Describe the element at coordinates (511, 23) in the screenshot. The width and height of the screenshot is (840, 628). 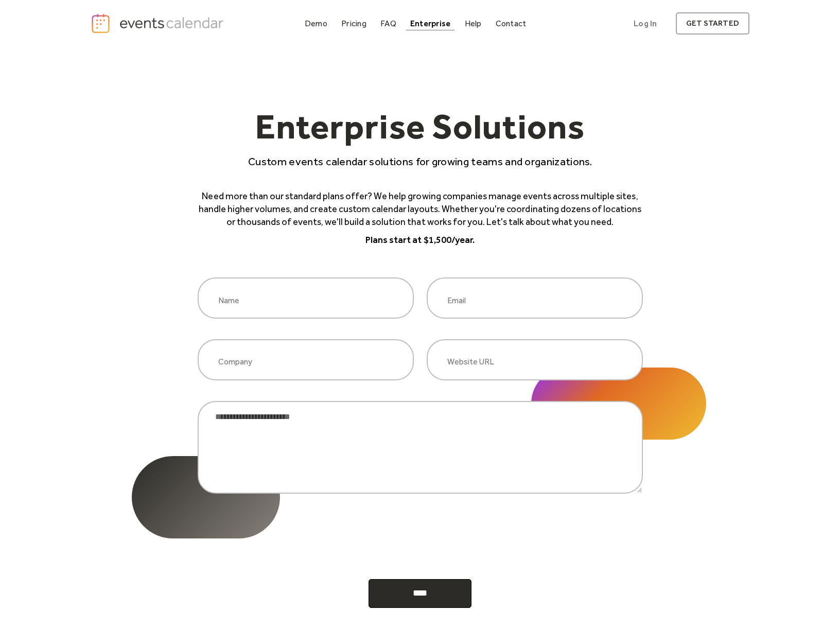
I see `a: Contact` at that location.